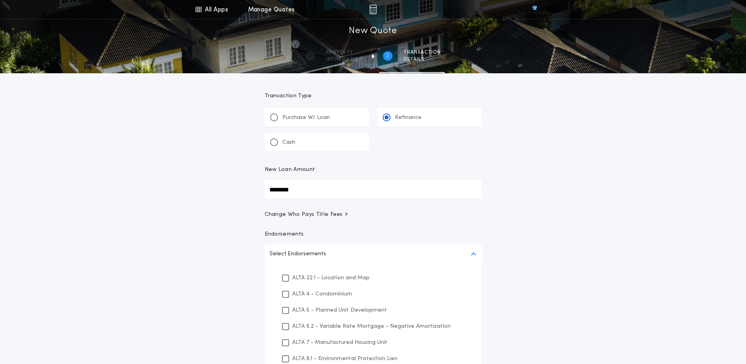 The width and height of the screenshot is (746, 364). What do you see at coordinates (388, 56) in the screenshot?
I see `h2: 2` at bounding box center [388, 56].